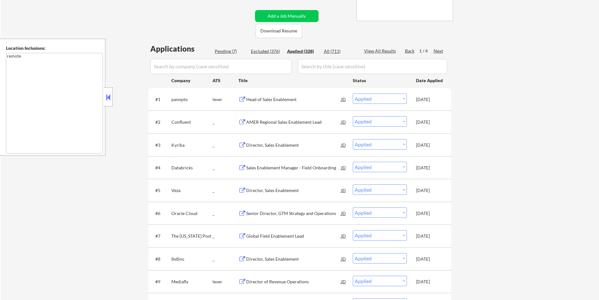 The image size is (599, 300). What do you see at coordinates (439, 51) in the screenshot?
I see `div: Next` at bounding box center [439, 51].